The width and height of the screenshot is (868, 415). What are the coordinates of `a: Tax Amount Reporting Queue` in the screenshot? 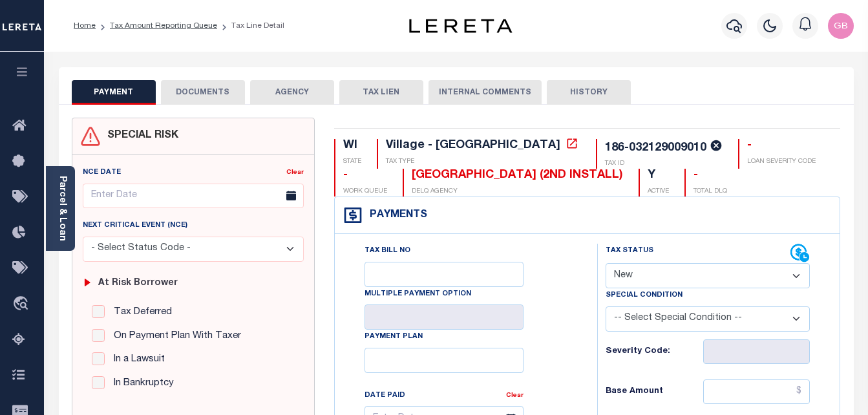 It's located at (164, 26).